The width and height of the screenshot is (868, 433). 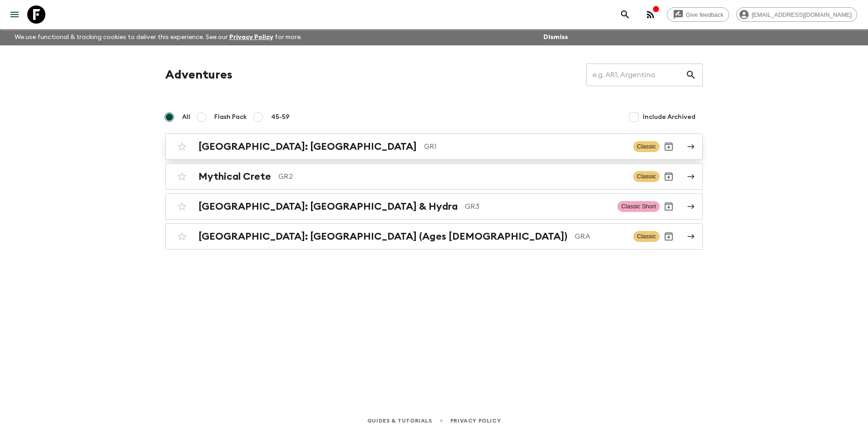 What do you see at coordinates (434, 176) in the screenshot?
I see `a: Mythical CreteGR2ClassicArchive` at bounding box center [434, 176].